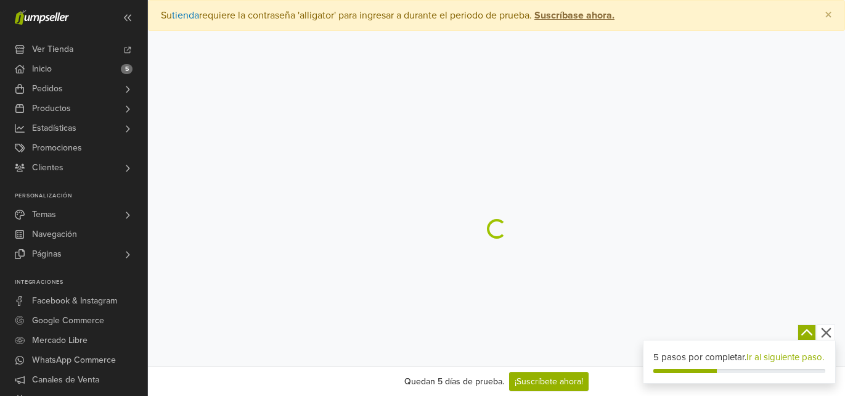 The width and height of the screenshot is (845, 396). Describe the element at coordinates (828, 15) in the screenshot. I see `button: Close` at that location.